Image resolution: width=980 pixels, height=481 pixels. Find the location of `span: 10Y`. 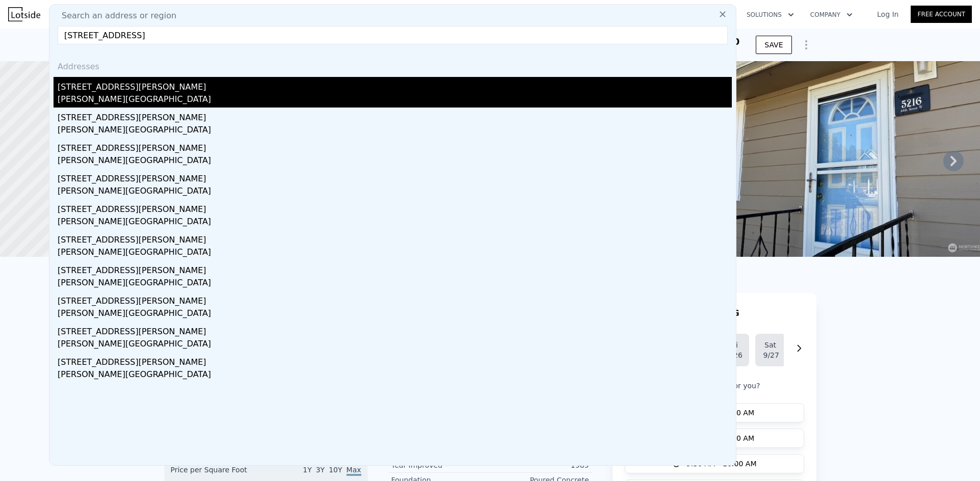

span: 10Y is located at coordinates (335, 470).